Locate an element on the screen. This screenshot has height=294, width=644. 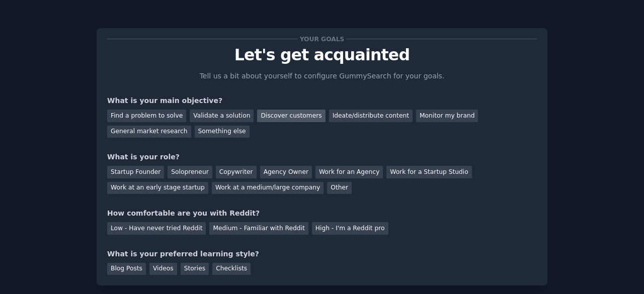
div: Work for an Agency is located at coordinates (349, 172).